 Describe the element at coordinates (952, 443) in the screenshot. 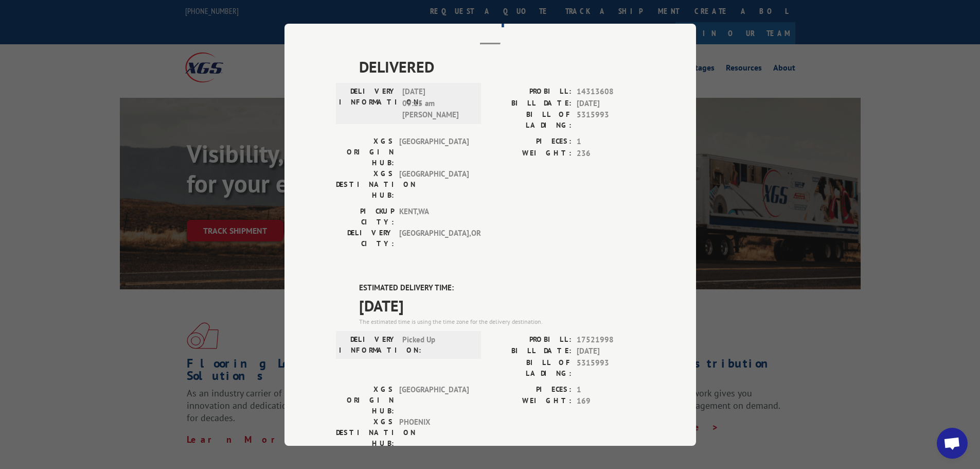

I see `div: Open chat` at that location.